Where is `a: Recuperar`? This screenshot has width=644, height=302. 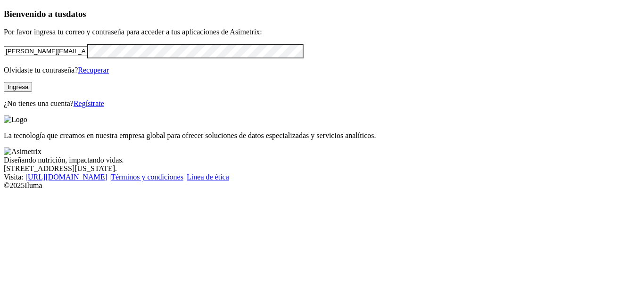 a: Recuperar is located at coordinates (93, 70).